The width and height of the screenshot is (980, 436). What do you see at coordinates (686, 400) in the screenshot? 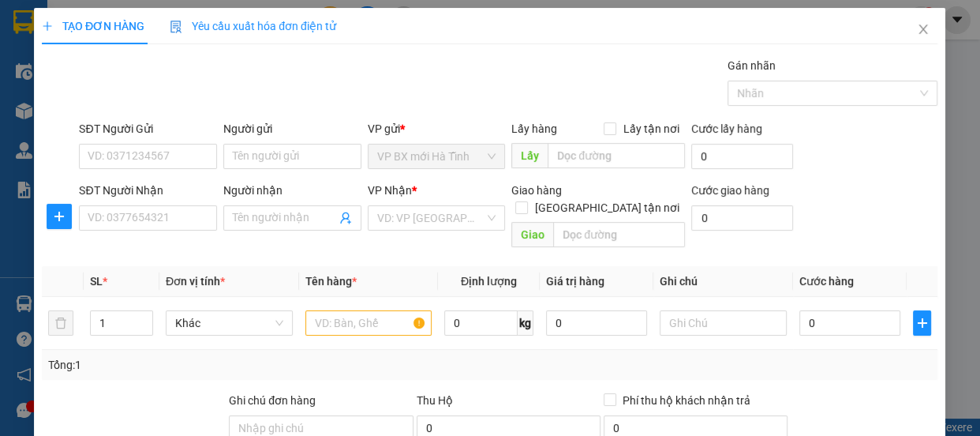
I see `span: Phí thu hộ khách nhận trả` at bounding box center [686, 400].